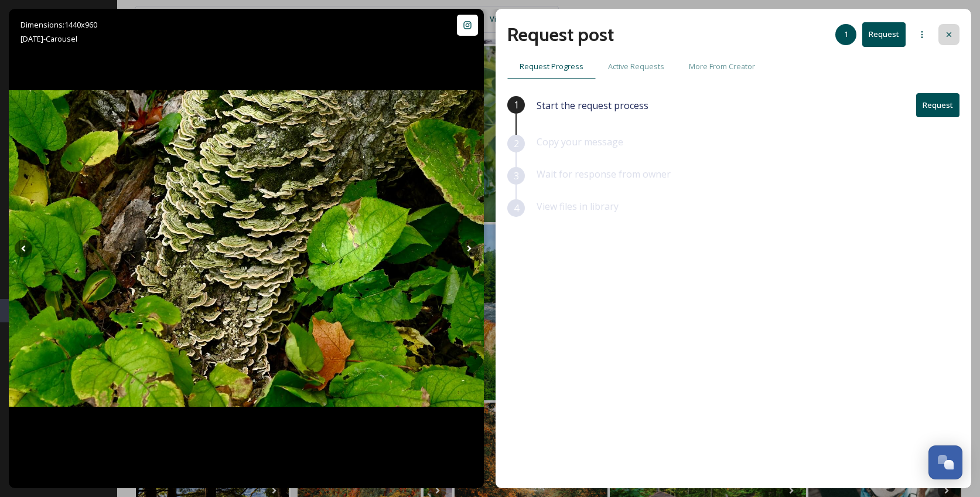  I want to click on span: 4, so click(516, 208).